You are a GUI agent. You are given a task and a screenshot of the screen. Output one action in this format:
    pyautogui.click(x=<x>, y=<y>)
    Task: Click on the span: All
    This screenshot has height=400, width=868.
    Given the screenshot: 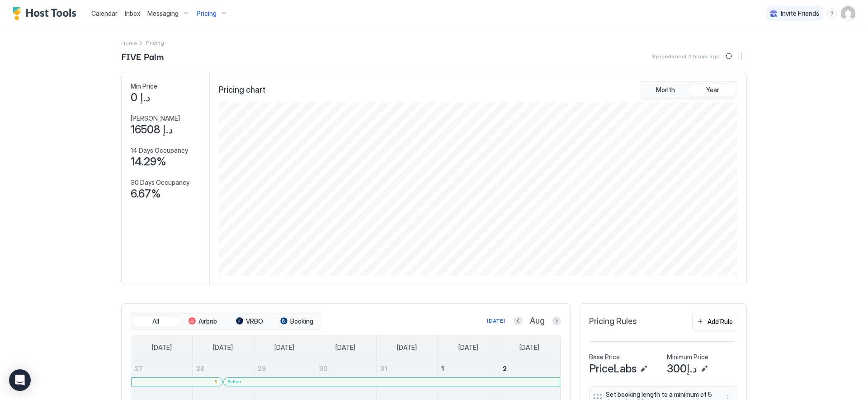 What is the action you would take?
    pyautogui.click(x=156, y=321)
    